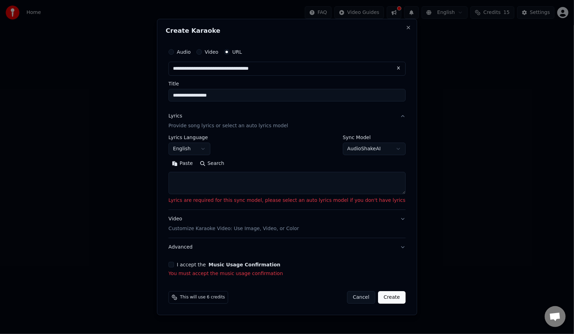  I want to click on button: Search, so click(212, 164).